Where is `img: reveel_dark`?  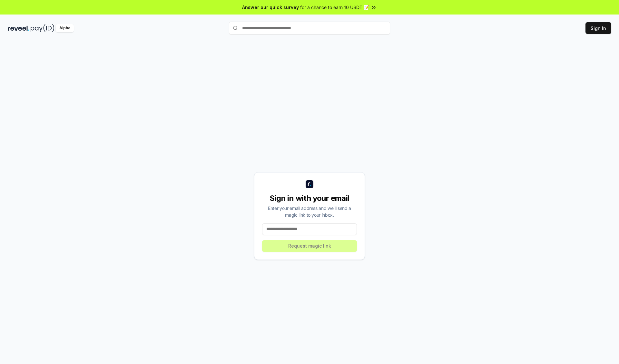 img: reveel_dark is located at coordinates (18, 28).